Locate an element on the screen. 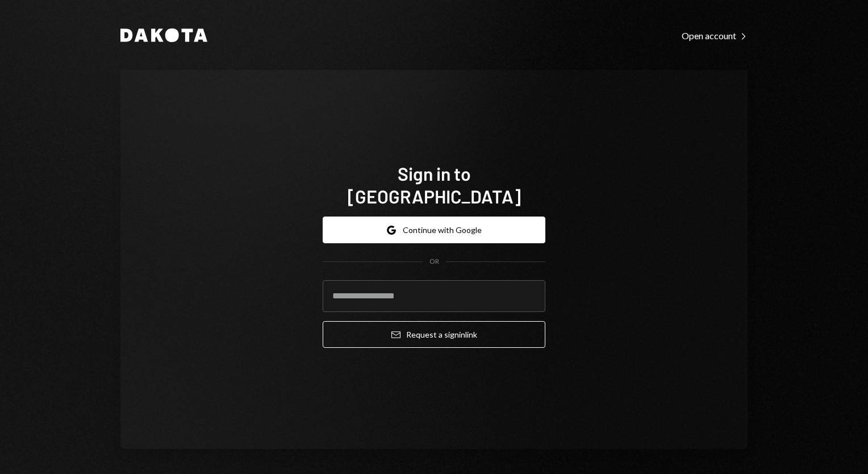 This screenshot has width=868, height=474. a: Open account is located at coordinates (715, 36).